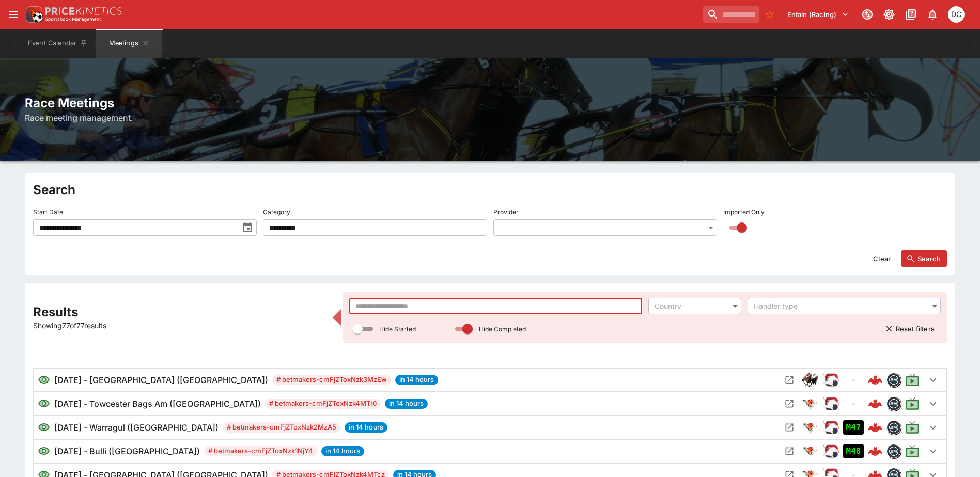 The image size is (980, 477). I want to click on h2: Race Meetings, so click(489, 103).